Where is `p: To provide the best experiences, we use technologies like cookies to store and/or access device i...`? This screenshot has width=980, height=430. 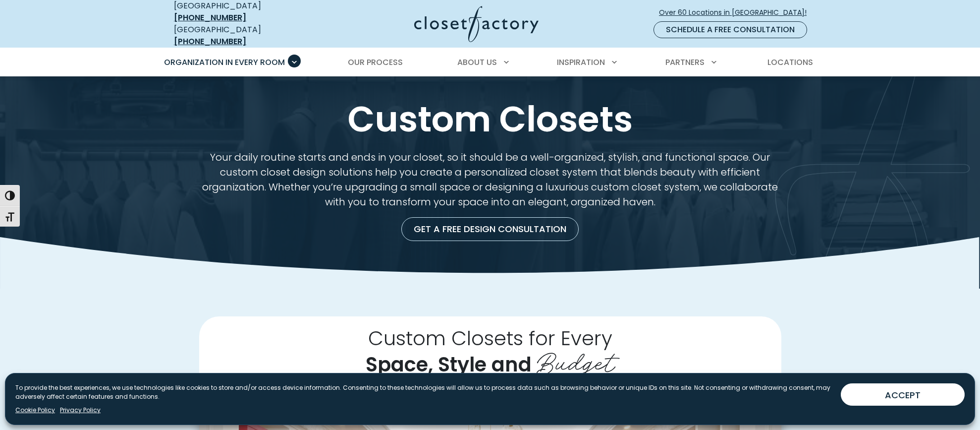 p: To provide the best experiences, we use technologies like cookies to store and/or access device i... is located at coordinates (424, 392).